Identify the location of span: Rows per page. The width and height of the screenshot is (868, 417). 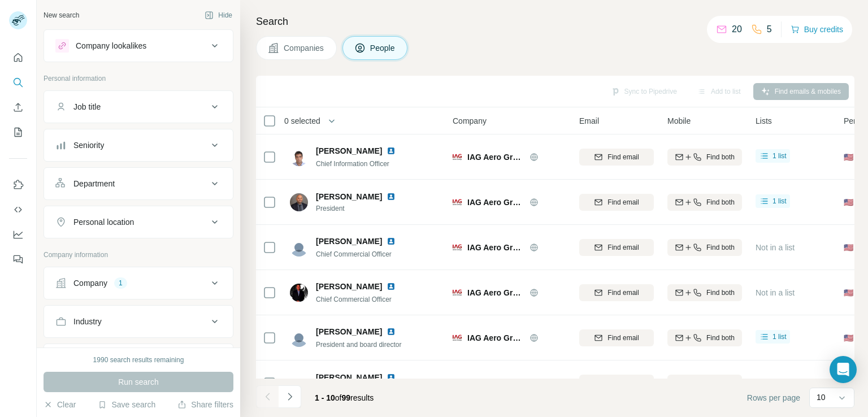
(774, 397).